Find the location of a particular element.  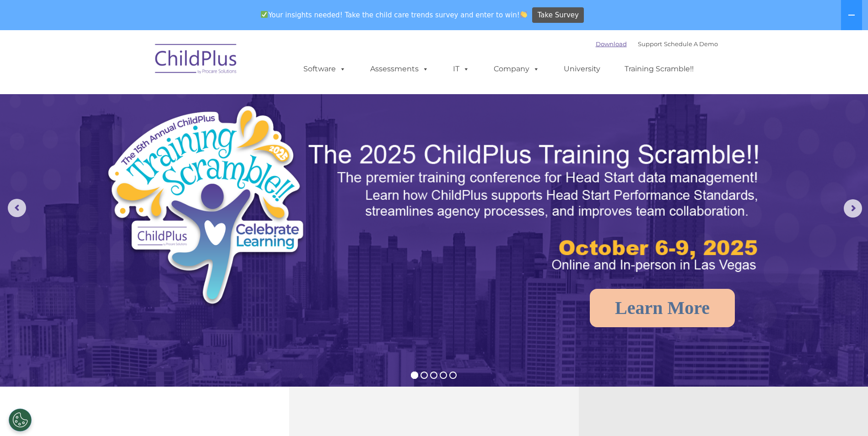

span: Last name is located at coordinates (141, 64).